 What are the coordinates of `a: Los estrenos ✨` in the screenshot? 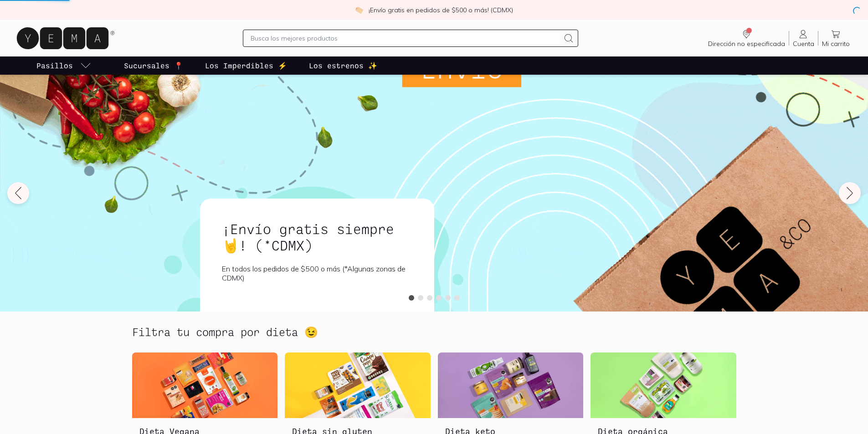 It's located at (343, 65).